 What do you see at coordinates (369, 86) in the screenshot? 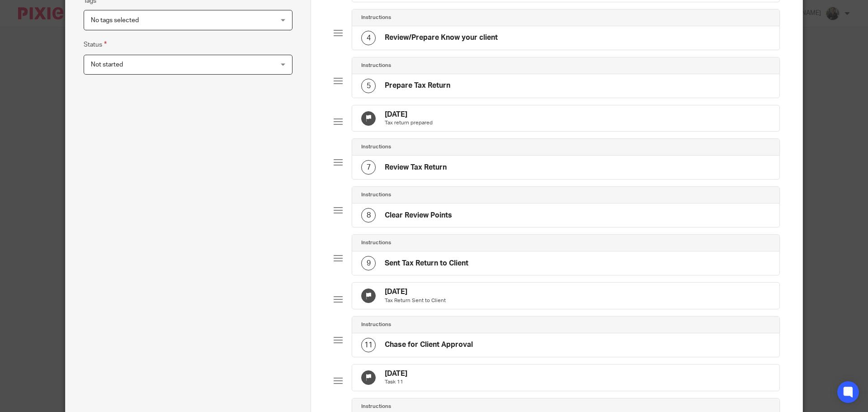
I see `div: 5` at bounding box center [369, 86].